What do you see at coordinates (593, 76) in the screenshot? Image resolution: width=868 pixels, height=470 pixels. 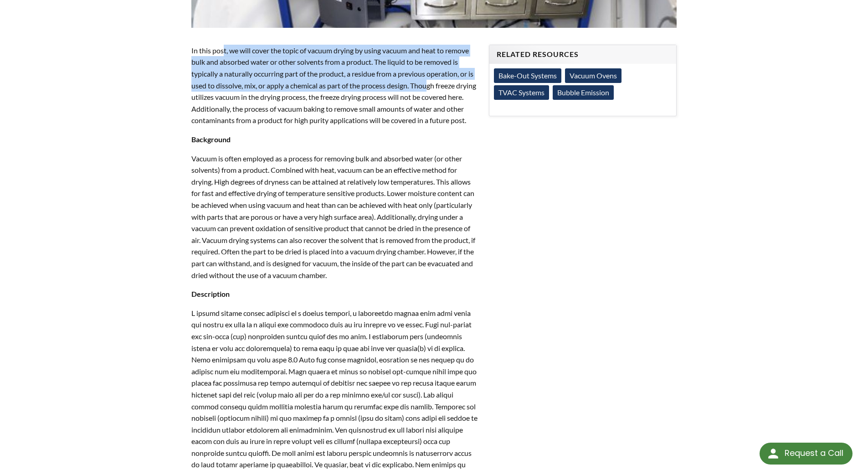 I see `a: Vacuum Ovens` at bounding box center [593, 76].